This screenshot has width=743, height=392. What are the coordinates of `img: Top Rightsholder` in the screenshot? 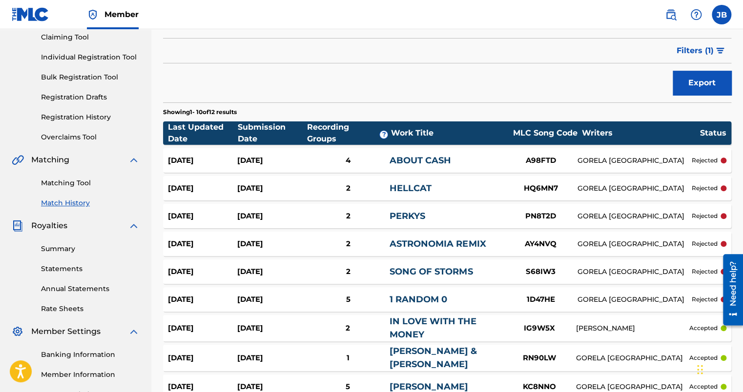 It's located at (93, 15).